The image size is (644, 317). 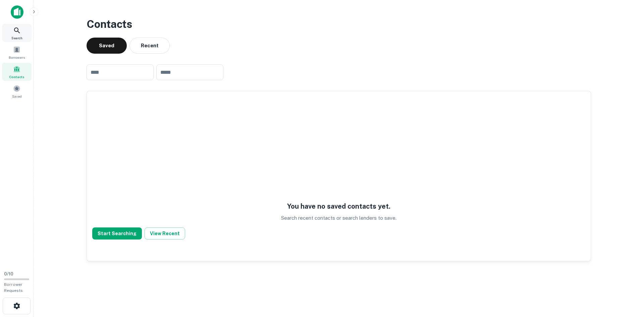 I want to click on button: Start Searching, so click(x=117, y=234).